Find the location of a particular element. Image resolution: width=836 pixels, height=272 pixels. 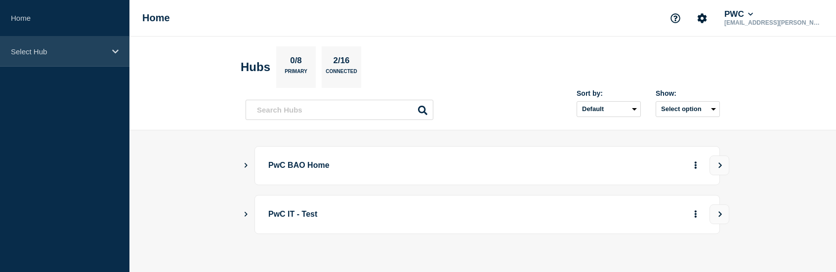

p: PwC IT - Test is located at coordinates (405, 215).